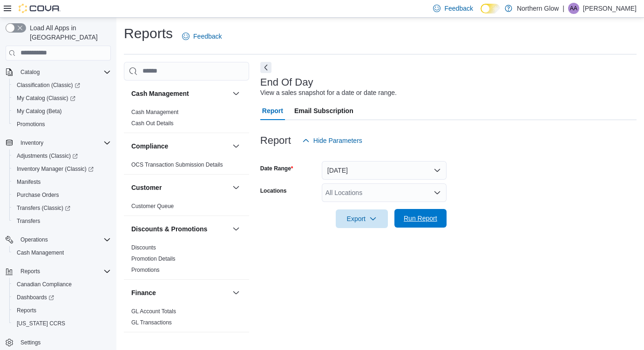 This screenshot has height=350, width=644. I want to click on a: Inventory Manager (Classic), so click(62, 169).